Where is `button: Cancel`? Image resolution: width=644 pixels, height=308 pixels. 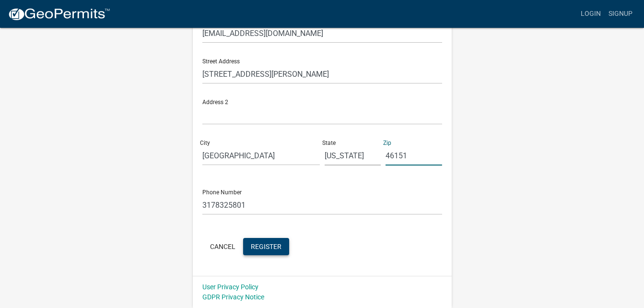
button: Cancel is located at coordinates (223, 247).